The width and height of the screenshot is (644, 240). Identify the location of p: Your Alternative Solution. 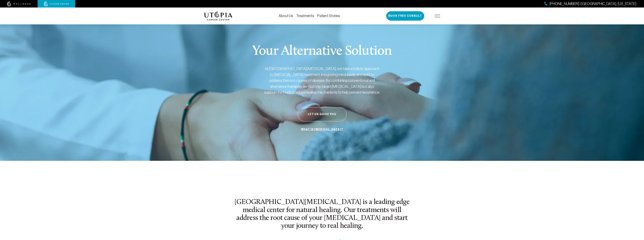
(322, 52).